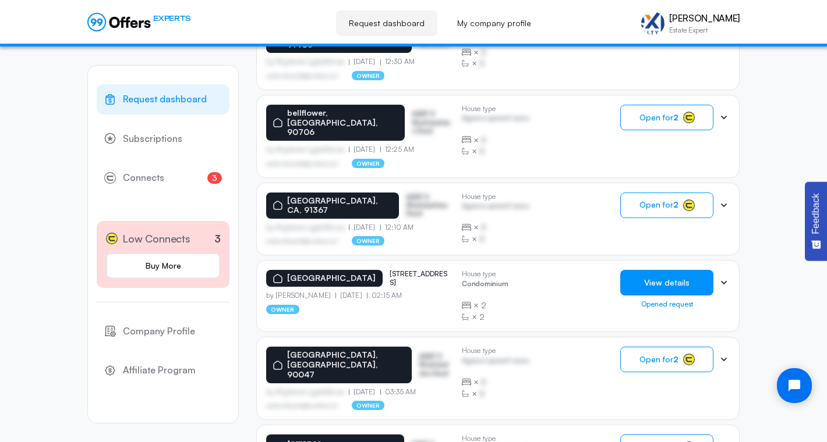 The height and width of the screenshot is (442, 827). I want to click on span: Connects, so click(143, 178).